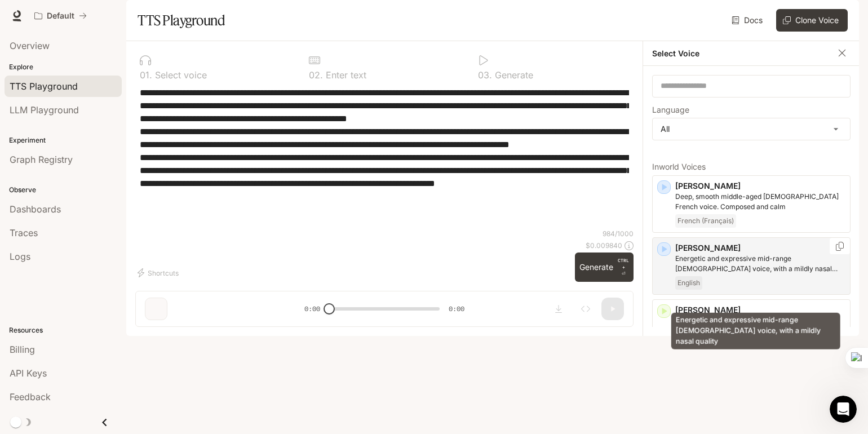  I want to click on p: CTRL +, so click(624, 264).